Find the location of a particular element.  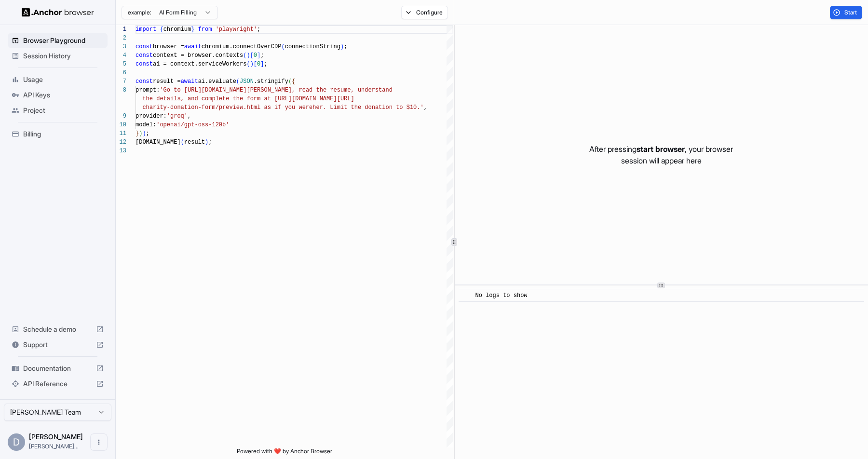

div: Support is located at coordinates (57, 345).